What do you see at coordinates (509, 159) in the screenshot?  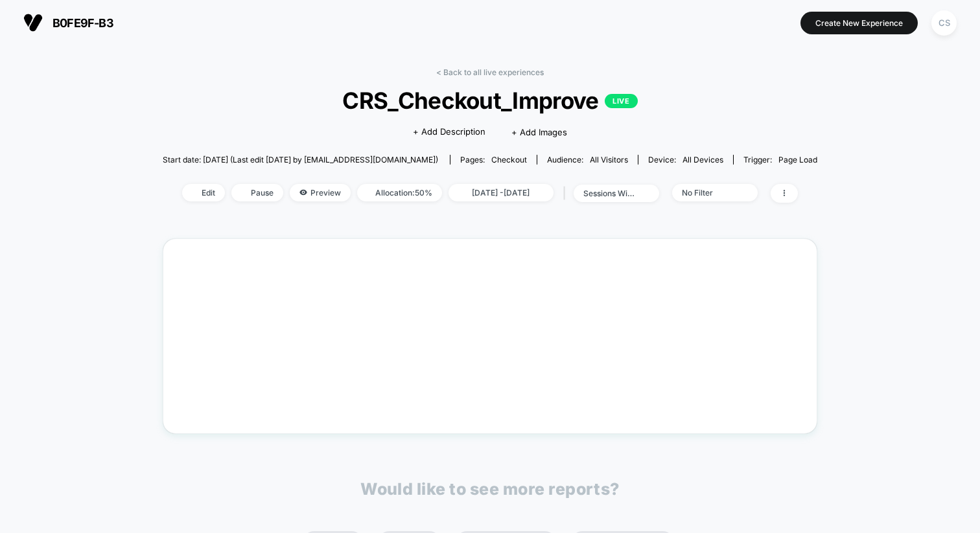 I see `span: checkout` at bounding box center [509, 159].